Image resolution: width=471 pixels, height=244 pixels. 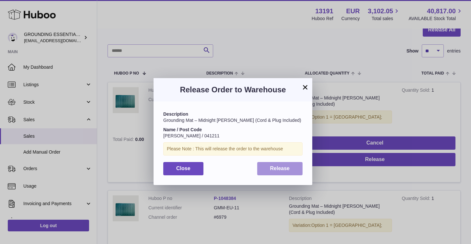 What do you see at coordinates (233, 90) in the screenshot?
I see `h3: Release Order to Warehouse` at bounding box center [233, 90].